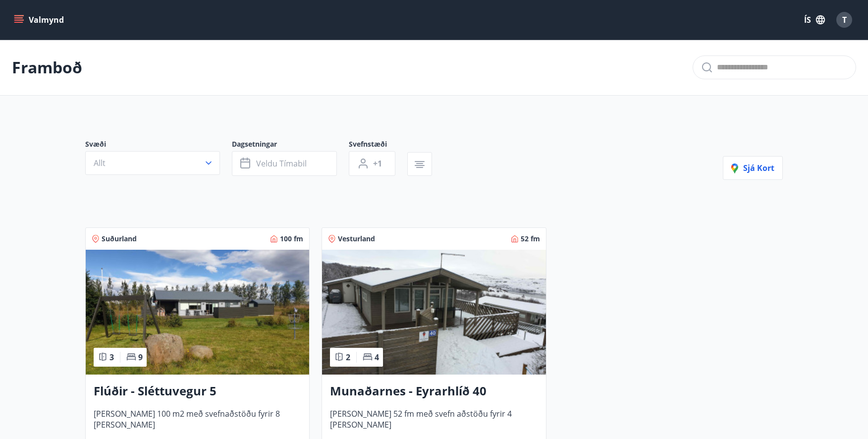 The width and height of the screenshot is (868, 439). I want to click on button: Sjá kort, so click(753, 168).